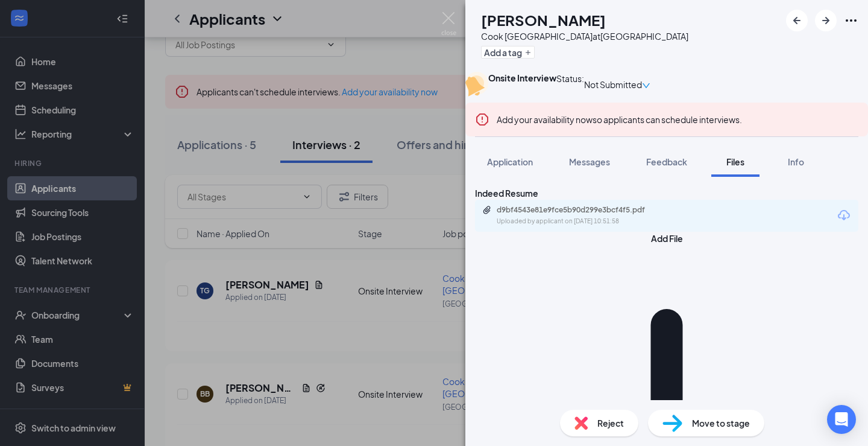 The image size is (868, 446). What do you see at coordinates (522, 78) in the screenshot?
I see `b: Onsite Interview` at bounding box center [522, 78].